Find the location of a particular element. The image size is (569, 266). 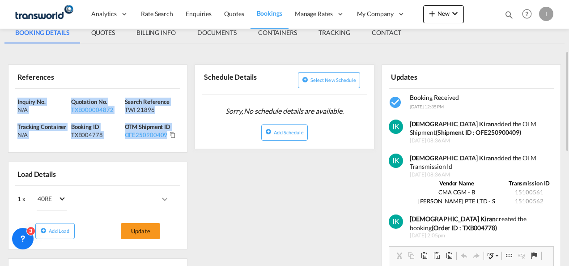

button: icon-plus-circleAdd Schedule is located at coordinates (284, 132).